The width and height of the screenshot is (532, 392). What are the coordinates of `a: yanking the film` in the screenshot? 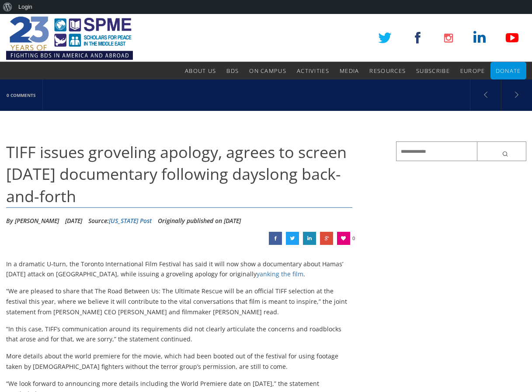 It's located at (279, 274).